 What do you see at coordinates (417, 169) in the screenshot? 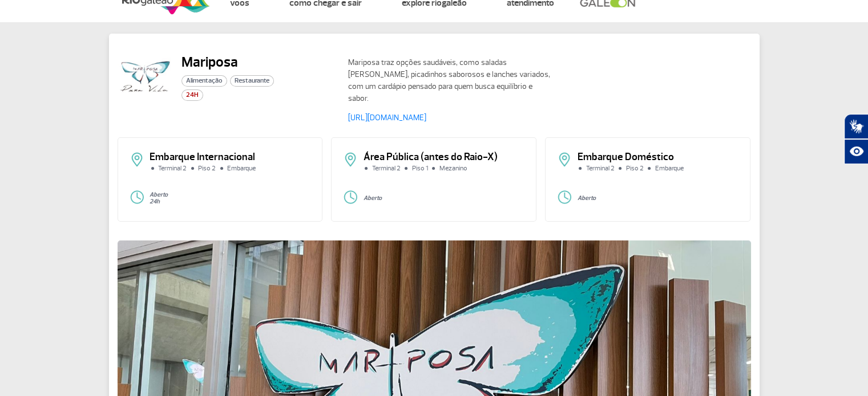
I see `li: Piso 1` at bounding box center [417, 169].